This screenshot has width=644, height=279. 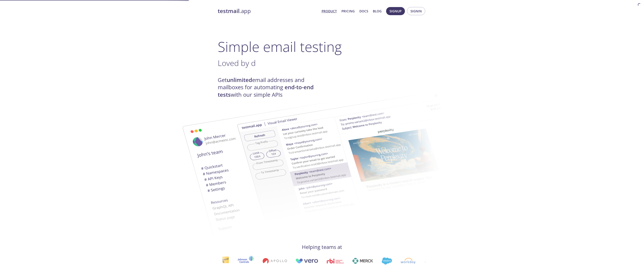 What do you see at coordinates (416, 11) in the screenshot?
I see `button: Signin` at bounding box center [416, 11].